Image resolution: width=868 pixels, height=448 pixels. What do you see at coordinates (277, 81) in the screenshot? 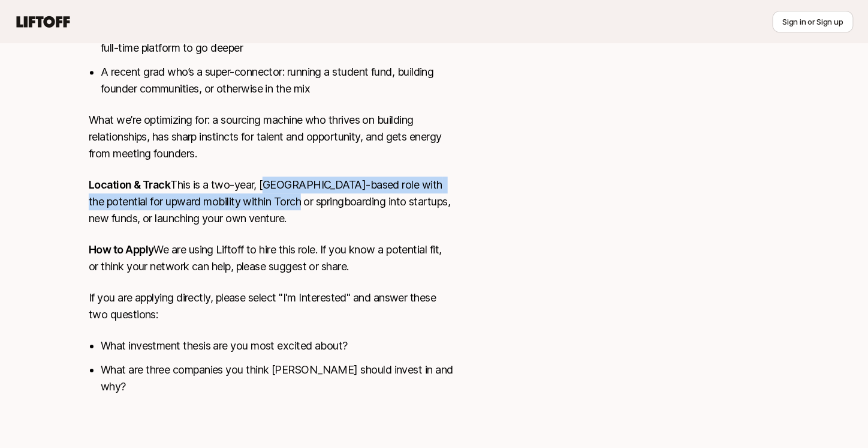
I see `li: A recent grad who’s a super-connector: running a student fund, building founder communities, or o...` at bounding box center [277, 81].